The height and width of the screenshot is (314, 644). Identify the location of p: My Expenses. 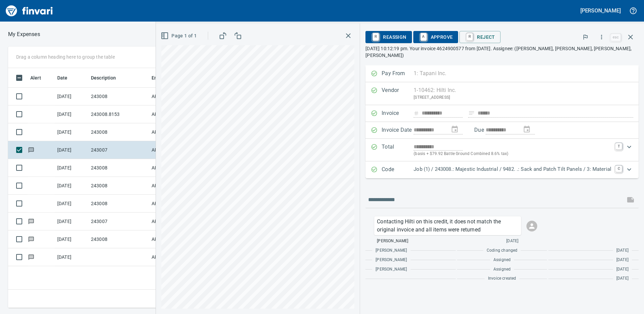
(24, 34).